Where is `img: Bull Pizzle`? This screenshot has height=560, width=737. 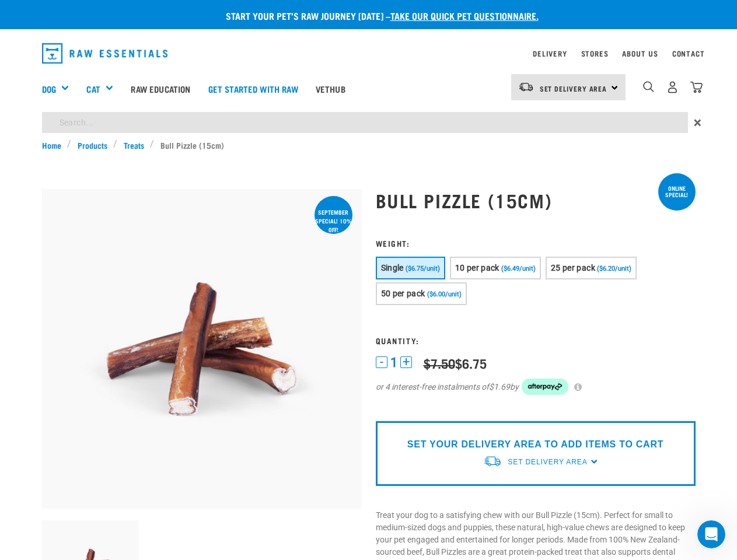
img: Bull Pizzle is located at coordinates (202, 349).